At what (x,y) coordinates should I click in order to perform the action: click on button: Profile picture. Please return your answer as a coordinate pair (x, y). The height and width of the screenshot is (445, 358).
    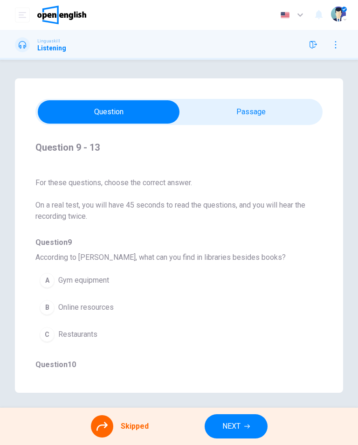
    Looking at the image, I should click on (339, 14).